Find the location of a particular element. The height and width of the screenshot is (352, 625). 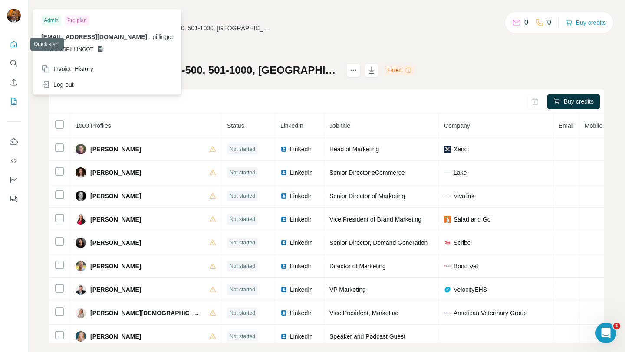

span: Status is located at coordinates (236, 126).